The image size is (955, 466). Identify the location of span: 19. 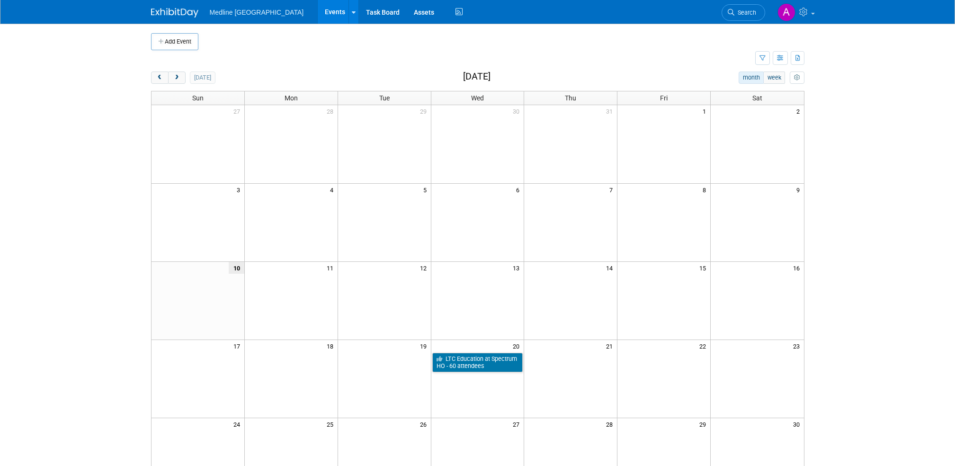
(425, 345).